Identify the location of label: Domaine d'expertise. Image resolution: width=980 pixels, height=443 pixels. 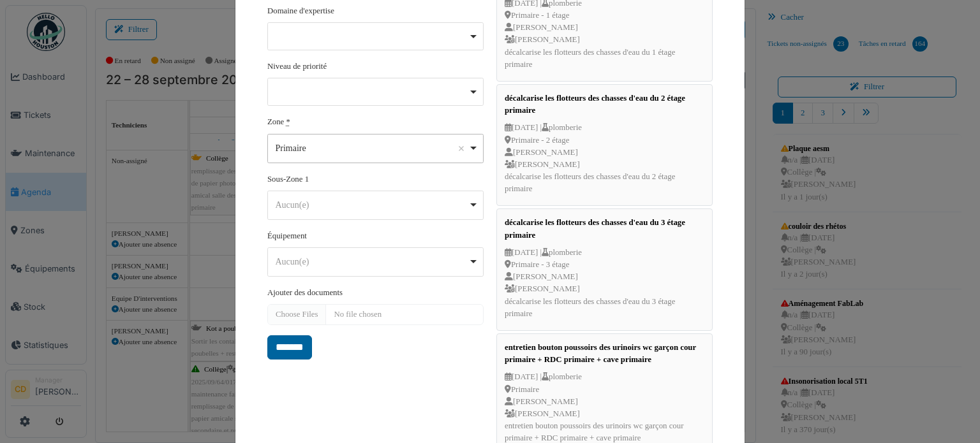
(300, 11).